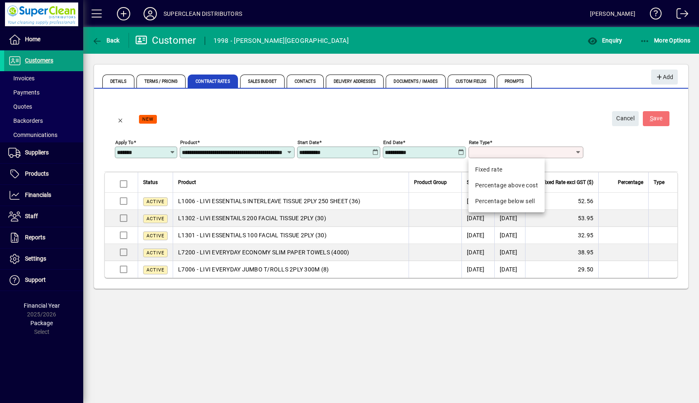 The width and height of the screenshot is (699, 403). I want to click on a: Communications, so click(44, 135).